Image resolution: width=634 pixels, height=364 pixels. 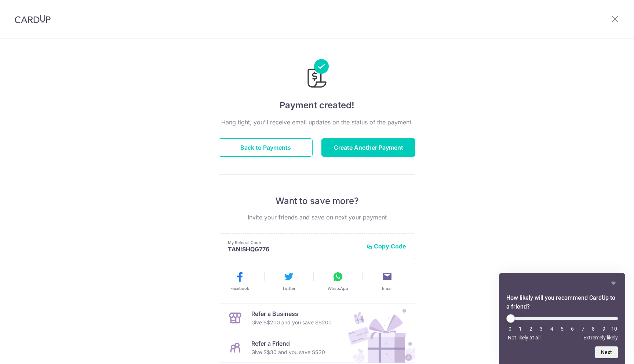 I want to click on h2: How likely will you recommend CardUp to a friend? Select an option from 0 to 10, with 0 being Not..., so click(x=562, y=302).